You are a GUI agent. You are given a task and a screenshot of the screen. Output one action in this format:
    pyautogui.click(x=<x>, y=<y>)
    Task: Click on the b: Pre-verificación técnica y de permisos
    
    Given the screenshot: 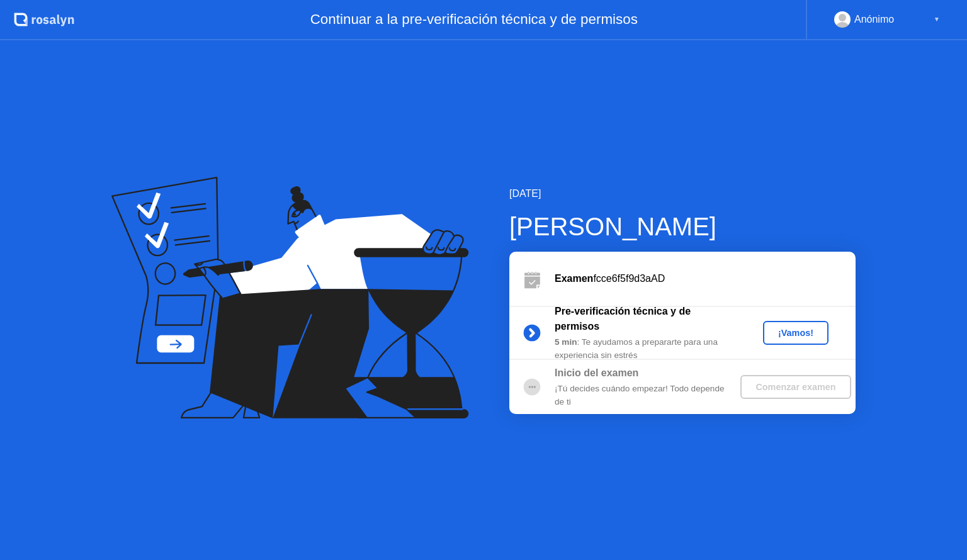 What is the action you would take?
    pyautogui.click(x=623, y=318)
    